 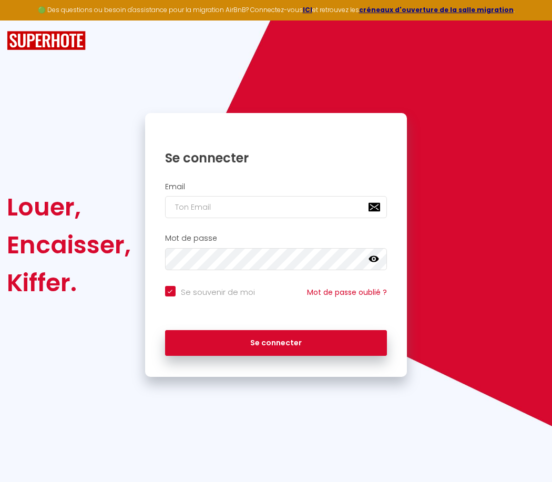 What do you see at coordinates (69, 283) in the screenshot?
I see `div: Kiffer.` at bounding box center [69, 283].